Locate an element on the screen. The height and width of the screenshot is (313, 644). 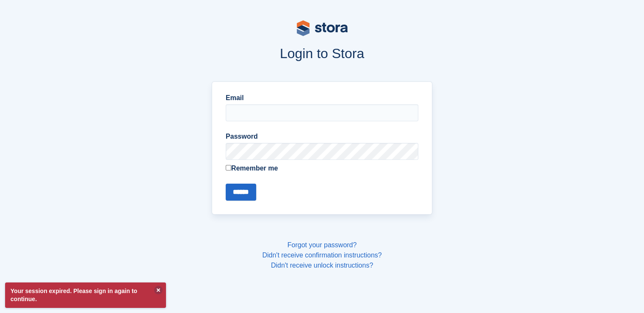
label: Password is located at coordinates (322, 136).